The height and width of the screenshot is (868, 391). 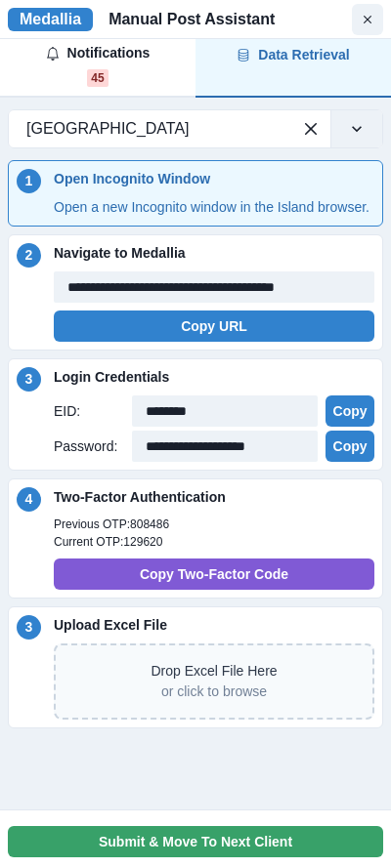 I want to click on div: Clear selected options, so click(x=310, y=129).